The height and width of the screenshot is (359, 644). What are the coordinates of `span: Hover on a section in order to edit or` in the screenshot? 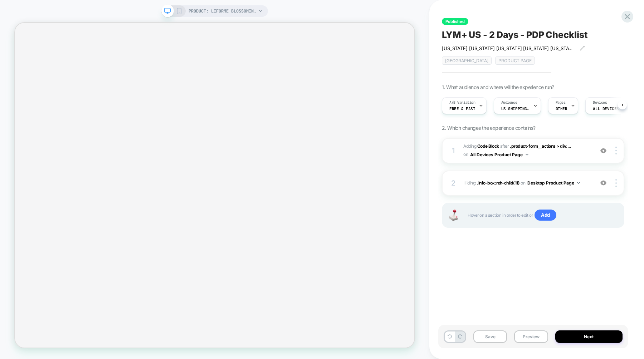 It's located at (542, 216).